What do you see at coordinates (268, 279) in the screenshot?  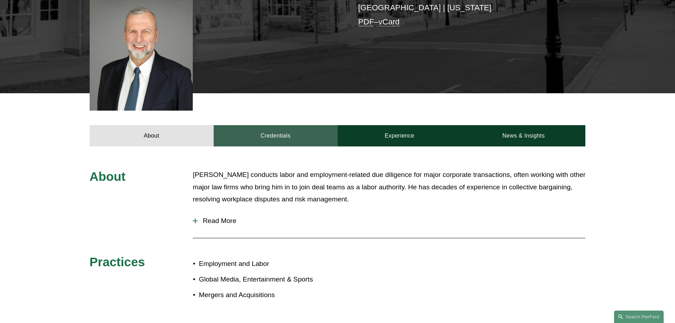 I see `p: Global Media, Entertainment & Sports` at bounding box center [268, 279].